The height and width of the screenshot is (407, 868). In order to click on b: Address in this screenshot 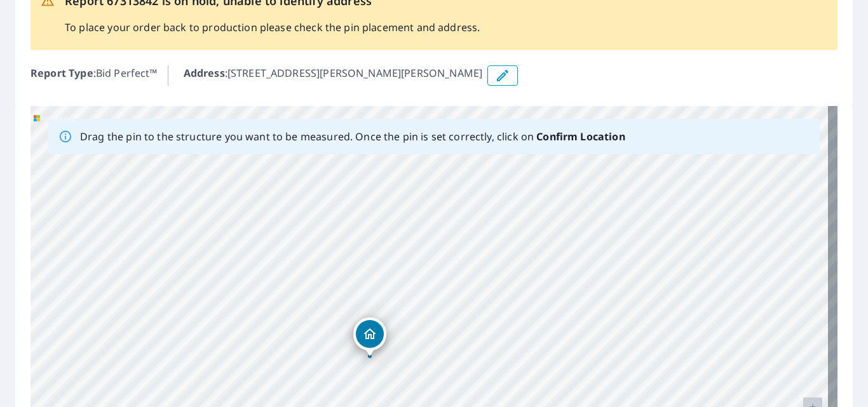, I will do `click(204, 73)`.